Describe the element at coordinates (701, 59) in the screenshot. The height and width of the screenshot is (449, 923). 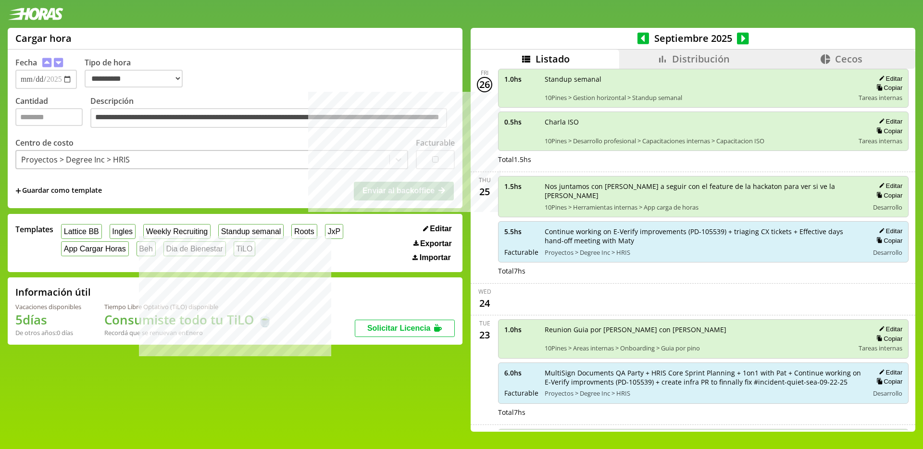
I see `span: Distribución` at that location.